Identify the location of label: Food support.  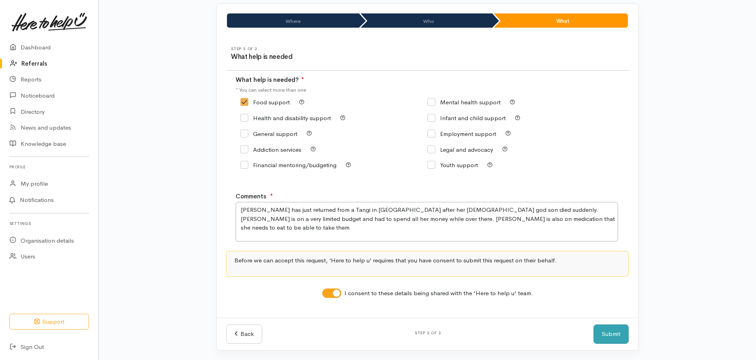
(265, 102).